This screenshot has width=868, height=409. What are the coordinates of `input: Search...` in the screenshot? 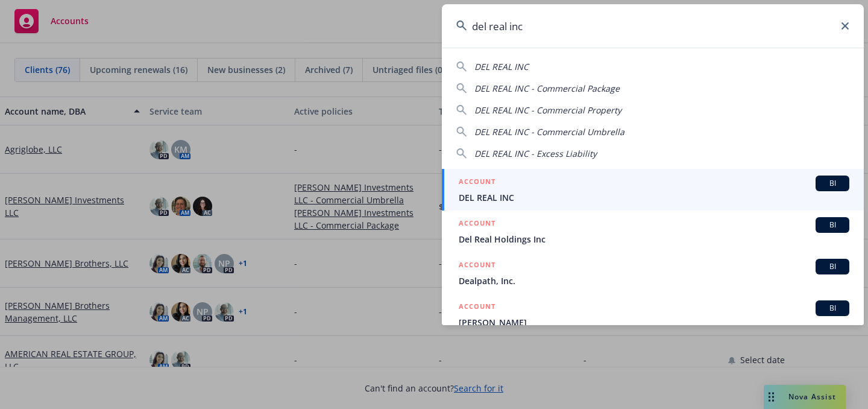 It's located at (653, 26).